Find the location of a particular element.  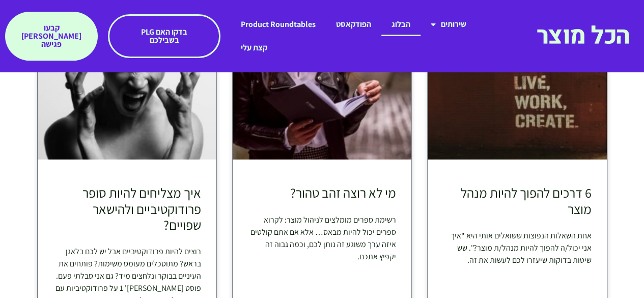

p: רשימת ספרים מומלצים לניהול מוצר: לקרוא ספרים יכול להיות מבאס… אלא אם אתם קולטים איזה ערך משוגע זה... is located at coordinates (322, 239).